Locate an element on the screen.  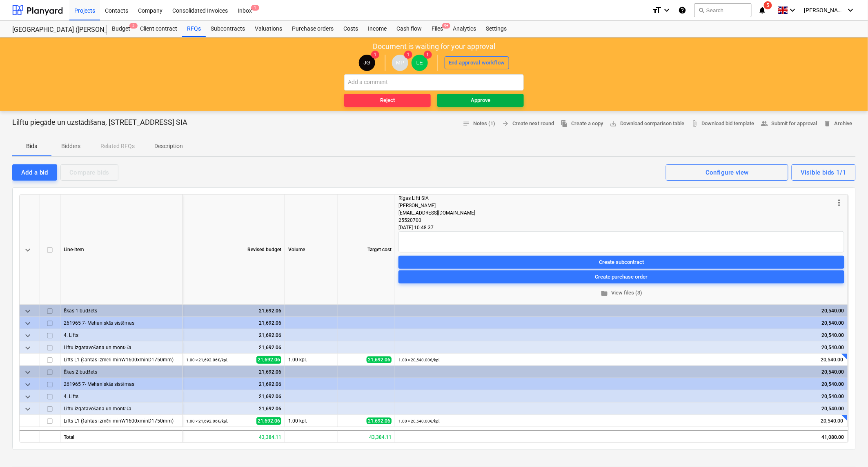
div: Target cost is located at coordinates (366, 250).